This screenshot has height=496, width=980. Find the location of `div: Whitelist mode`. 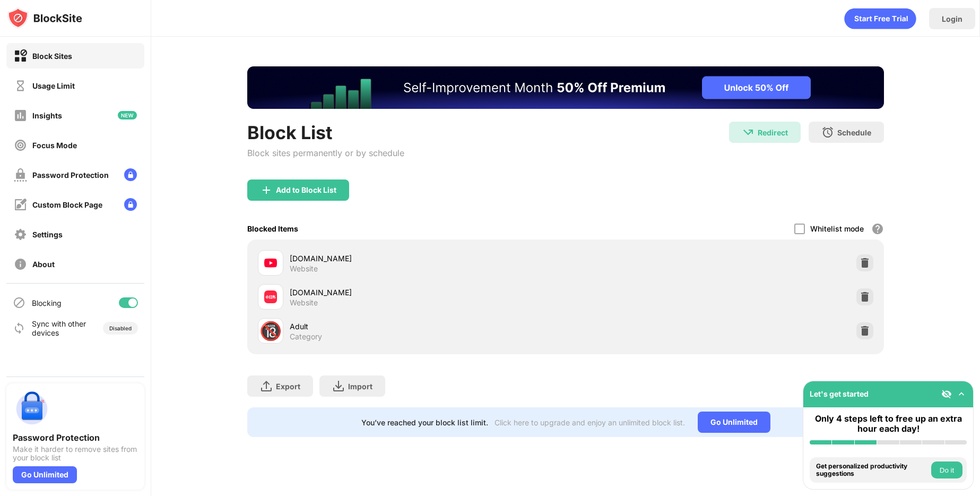

div: Whitelist mode is located at coordinates (837, 229).